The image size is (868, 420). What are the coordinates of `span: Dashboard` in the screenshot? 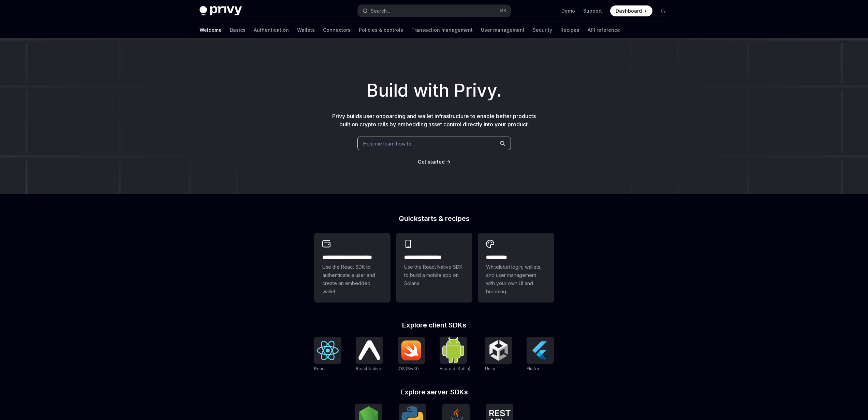 It's located at (629, 11).